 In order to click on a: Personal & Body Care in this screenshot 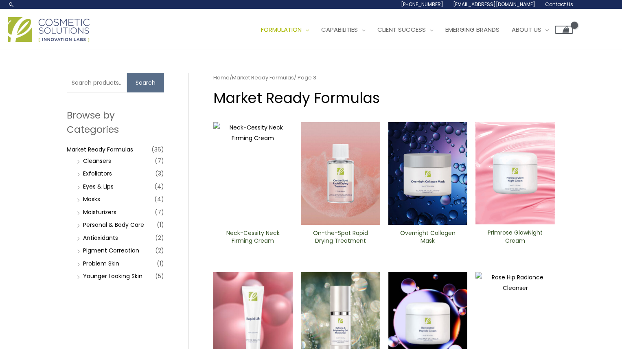, I will do `click(114, 225)`.